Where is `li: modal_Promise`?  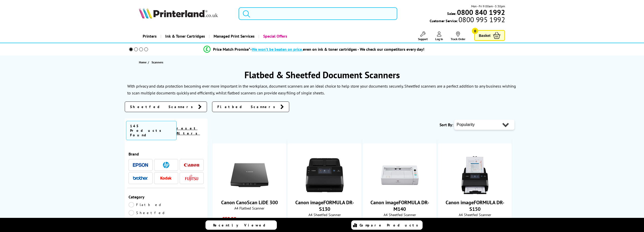 li: modal_Promise is located at coordinates (314, 49).